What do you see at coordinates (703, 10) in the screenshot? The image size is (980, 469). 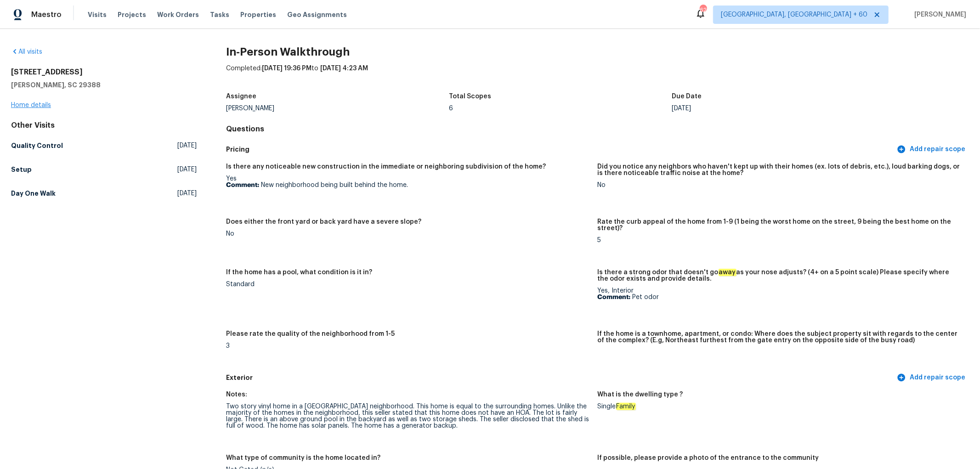 I see `div: 628` at bounding box center [703, 10].